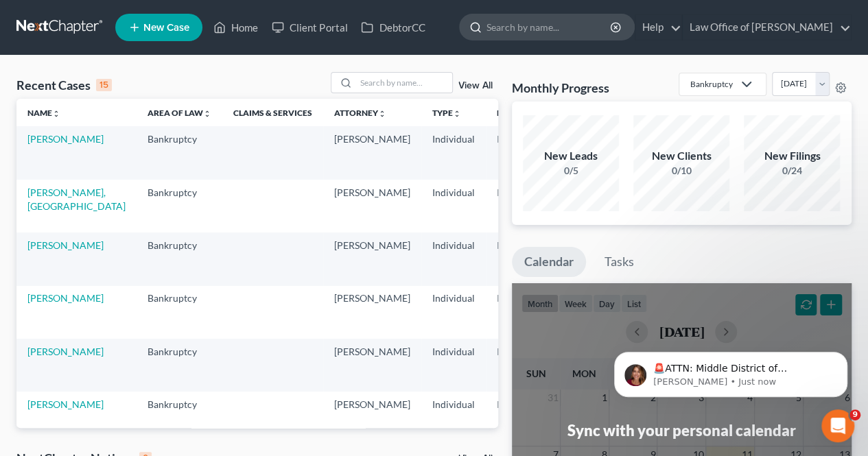 This screenshot has height=456, width=868. Describe the element at coordinates (148, 59) in the screenshot. I see `p: Message from Katie, sent Just now` at that location.